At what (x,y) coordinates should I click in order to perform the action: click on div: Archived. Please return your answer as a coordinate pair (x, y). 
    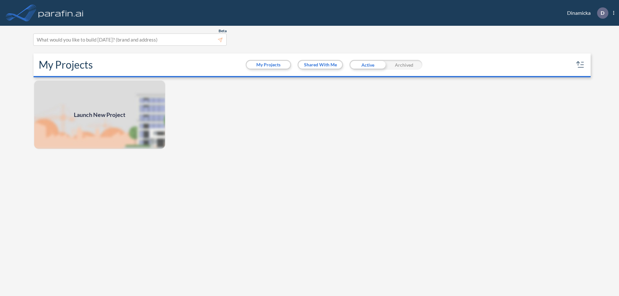
    Looking at the image, I should click on (404, 65).